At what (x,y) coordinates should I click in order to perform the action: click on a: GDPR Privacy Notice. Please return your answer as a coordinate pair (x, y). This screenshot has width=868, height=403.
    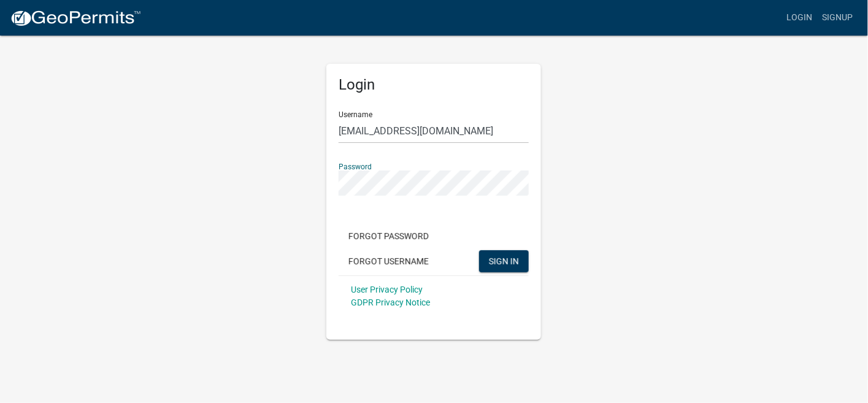
    Looking at the image, I should click on (390, 302).